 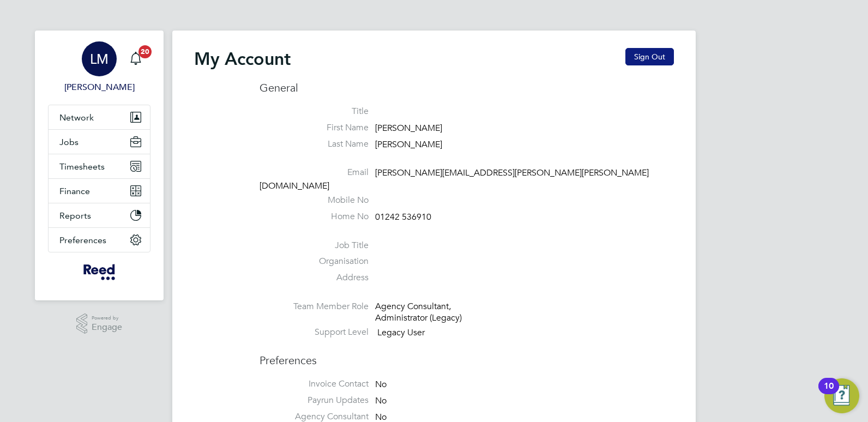 What do you see at coordinates (100, 324) in the screenshot?
I see `a: Powered byEngage` at bounding box center [100, 324].